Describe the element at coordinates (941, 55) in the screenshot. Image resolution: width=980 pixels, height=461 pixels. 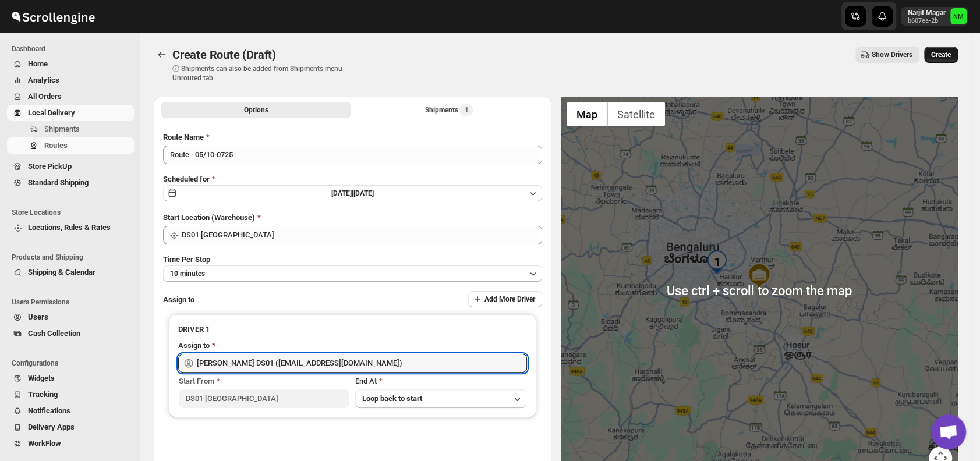
I see `button: Create` at that location.